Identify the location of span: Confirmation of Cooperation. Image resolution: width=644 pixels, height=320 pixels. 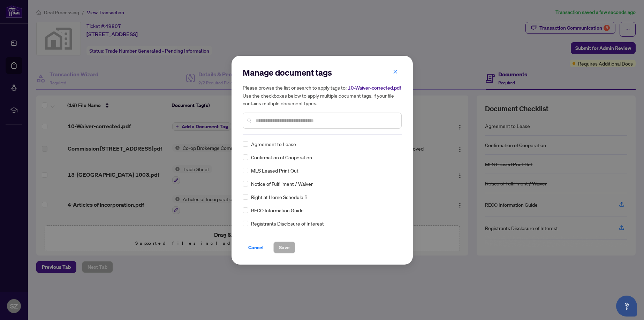
(282, 157).